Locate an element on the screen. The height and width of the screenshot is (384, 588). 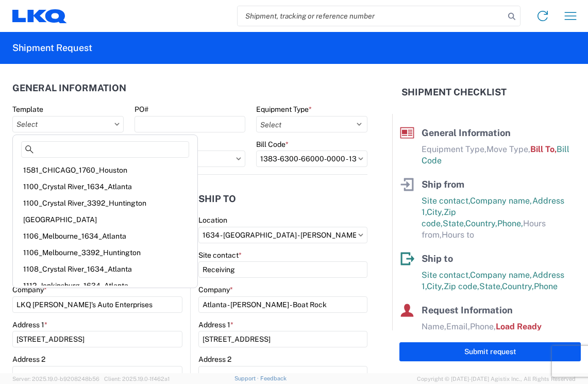
div: 1100_Crystal River_3392_Huntington is located at coordinates (105, 203).